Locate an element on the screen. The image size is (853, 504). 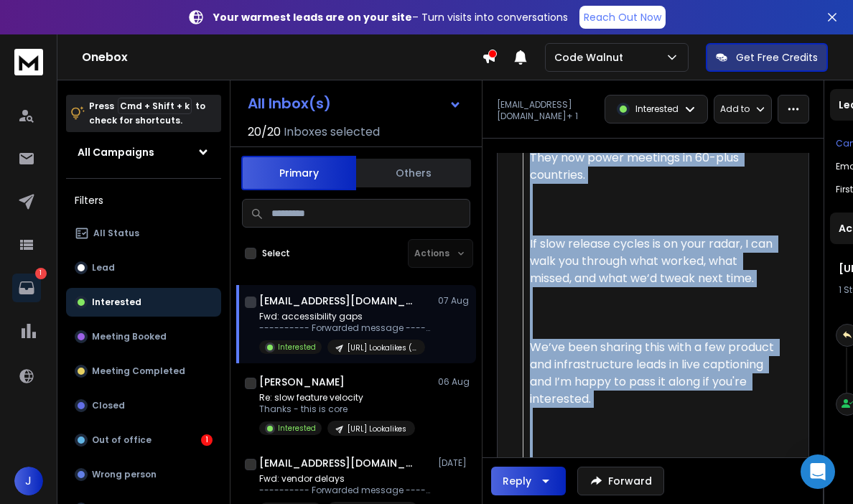
label: Select is located at coordinates (276, 253).